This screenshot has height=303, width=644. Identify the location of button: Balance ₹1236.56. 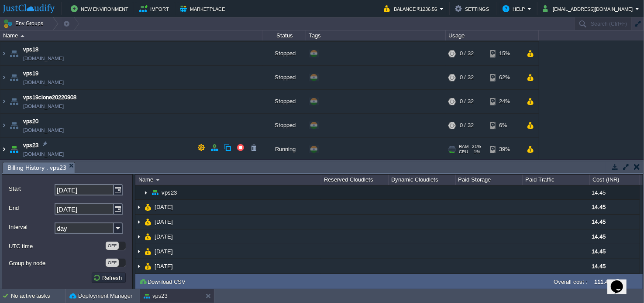
(412, 9).